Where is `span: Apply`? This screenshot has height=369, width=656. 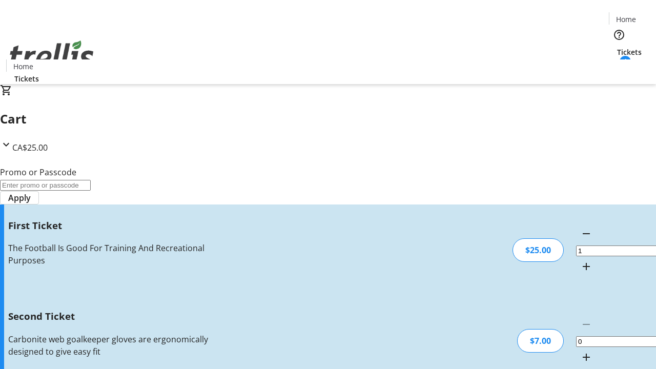
span: Apply is located at coordinates (19, 198).